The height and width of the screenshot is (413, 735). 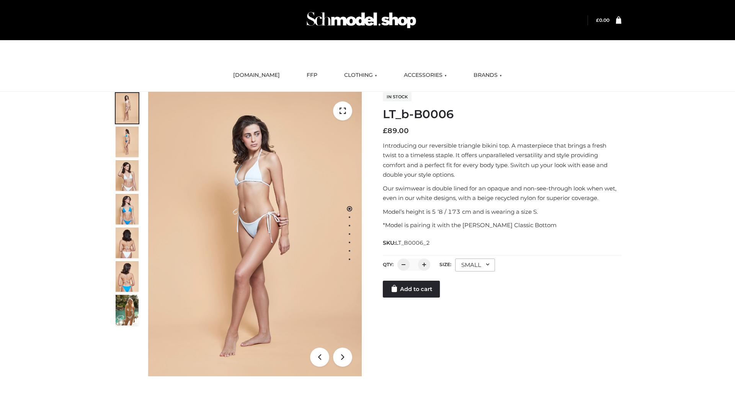 I want to click on a: ACCESSORIES, so click(x=425, y=75).